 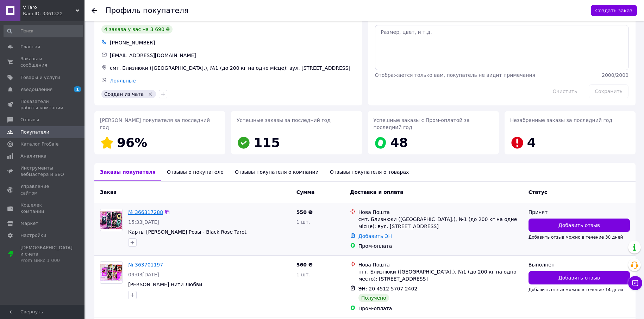 I want to click on span: 48, so click(x=399, y=142).